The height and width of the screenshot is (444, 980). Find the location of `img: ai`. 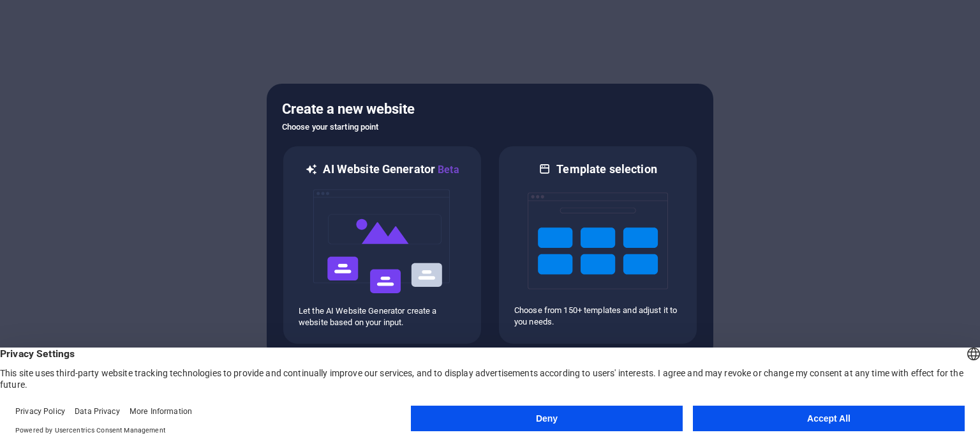

img: ai is located at coordinates (383, 241).